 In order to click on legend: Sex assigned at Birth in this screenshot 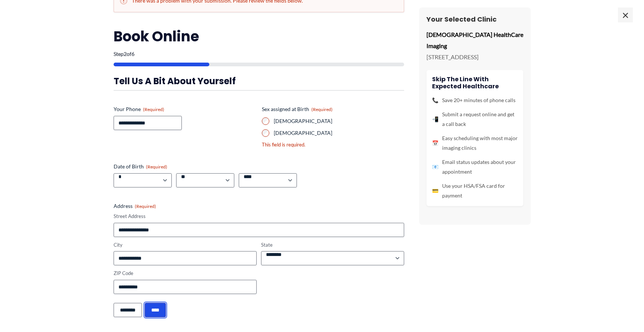, I will do `click(297, 109)`.